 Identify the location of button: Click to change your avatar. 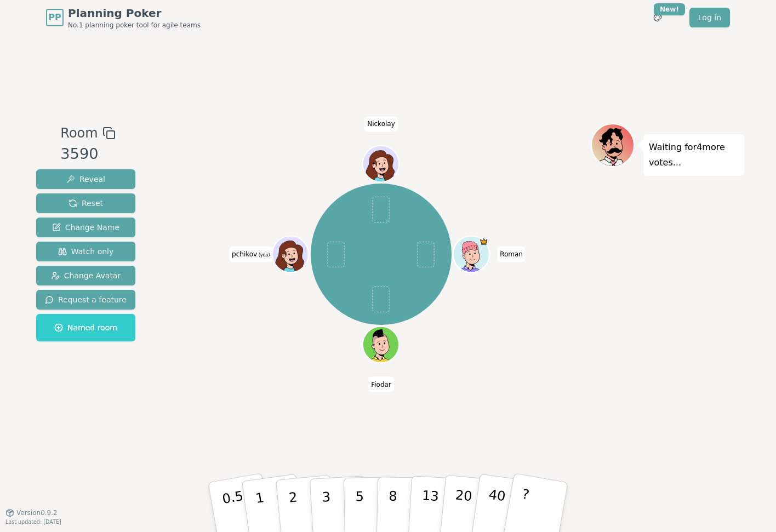
(291, 254).